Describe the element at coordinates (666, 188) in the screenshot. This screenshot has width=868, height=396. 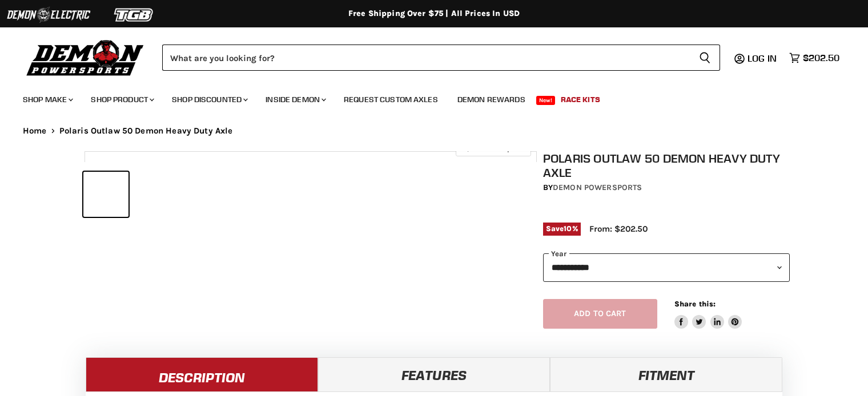
I see `div: by` at that location.